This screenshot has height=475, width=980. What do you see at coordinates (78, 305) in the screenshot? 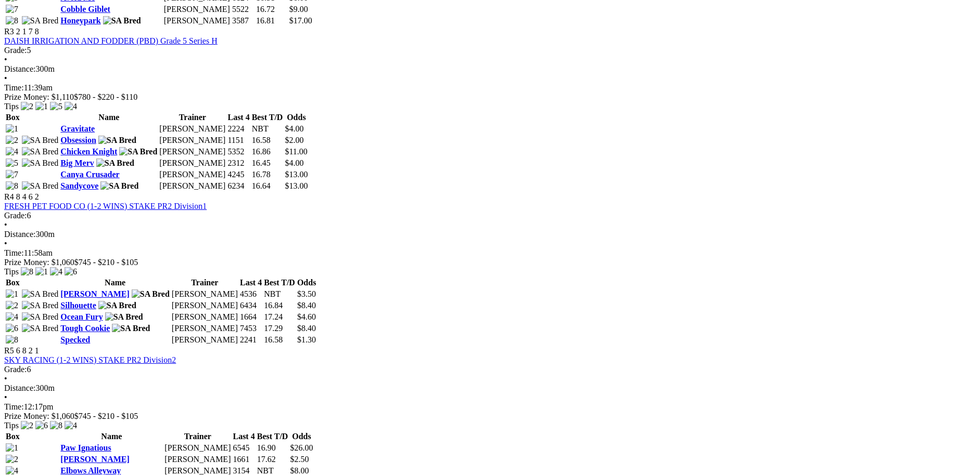
I see `a: Silhouette` at bounding box center [78, 305].